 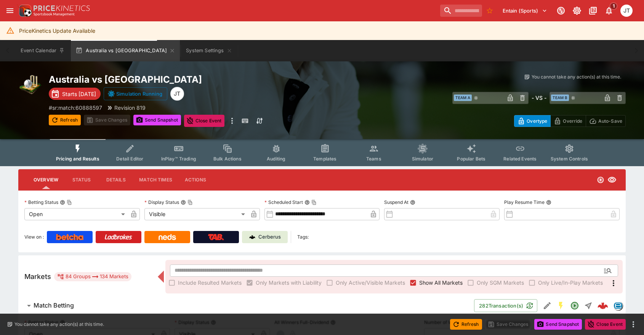 I want to click on div: 2377c013-3a32-4073-bc12-3d9a9b2e8fa9, so click(x=603, y=306).